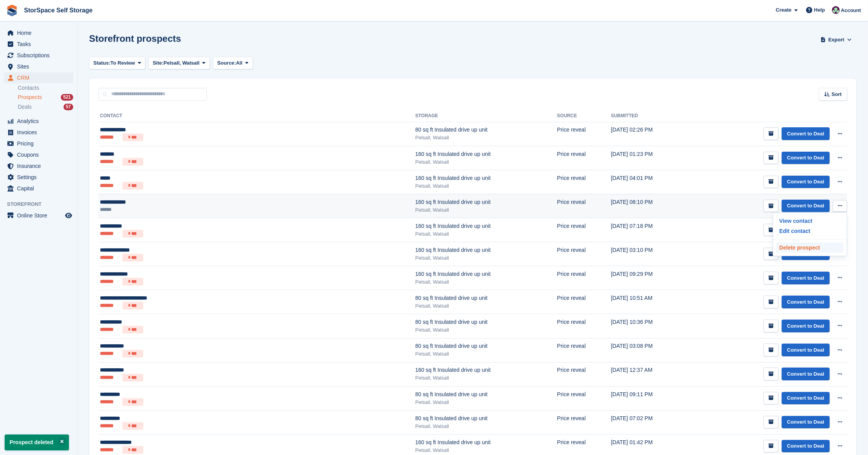 This screenshot has height=455, width=868. I want to click on span: Sort, so click(836, 94).